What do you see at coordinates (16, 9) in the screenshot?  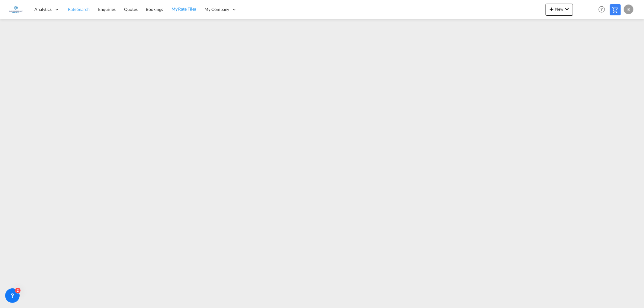 I see `img: e1326340b7c511ef854e8d6a806141ad.jpg` at bounding box center [16, 9].